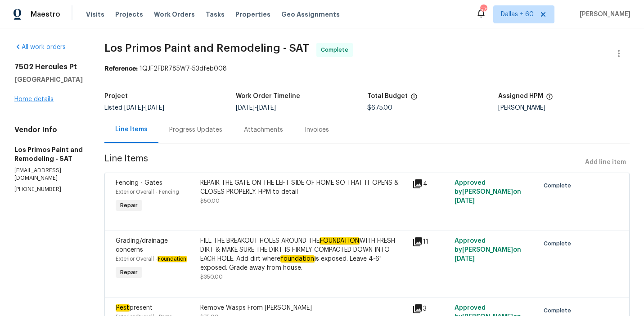  What do you see at coordinates (134, 308) in the screenshot?
I see `span: present` at bounding box center [134, 308].